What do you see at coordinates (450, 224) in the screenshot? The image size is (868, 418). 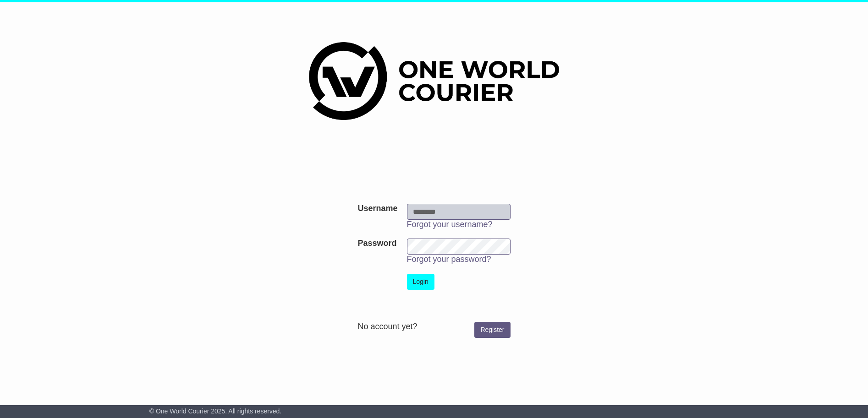 I see `a: Forgot your username?` at bounding box center [450, 224].